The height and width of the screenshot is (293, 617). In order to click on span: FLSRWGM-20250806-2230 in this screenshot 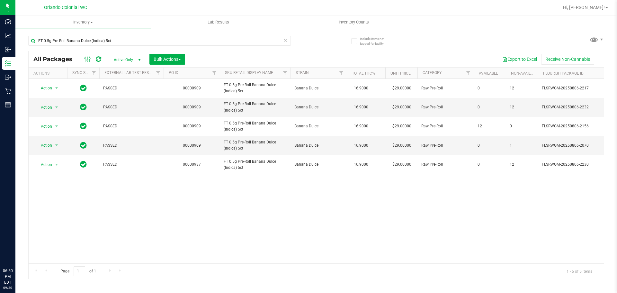, I will do `click(573, 164)`.